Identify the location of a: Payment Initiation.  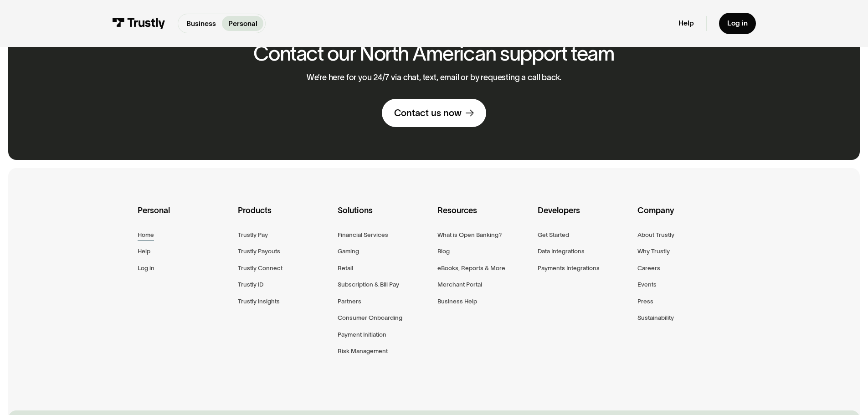
(362, 335).